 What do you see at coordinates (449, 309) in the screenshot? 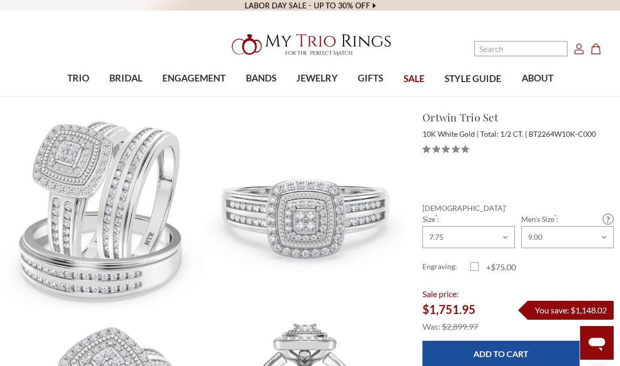
I see `span: $1,751.95` at bounding box center [449, 309].